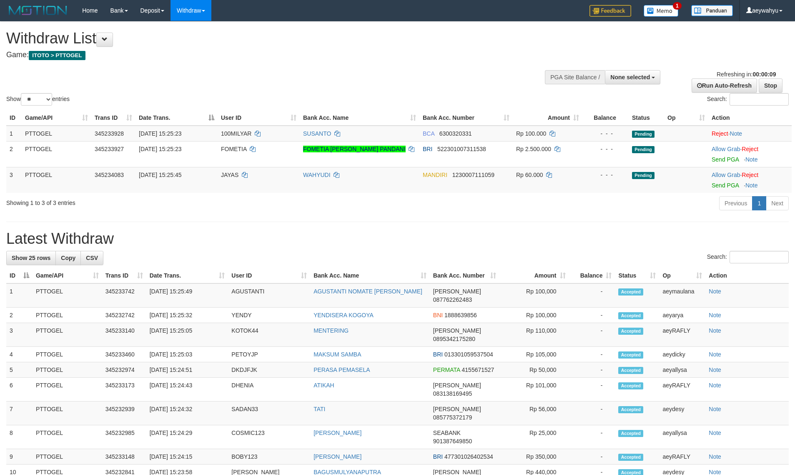 This screenshot has width=795, height=475. I want to click on span: 1, so click(677, 6).